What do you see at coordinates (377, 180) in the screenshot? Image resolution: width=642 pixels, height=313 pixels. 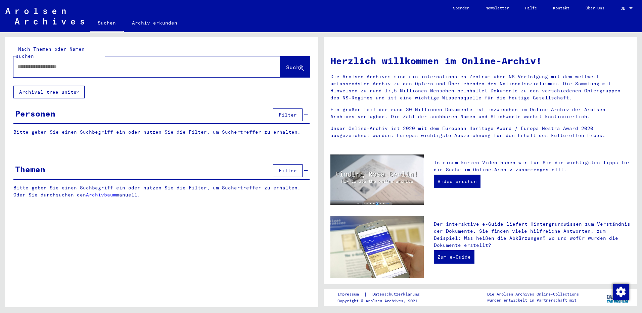 I see `img: video.jpg` at bounding box center [377, 180].